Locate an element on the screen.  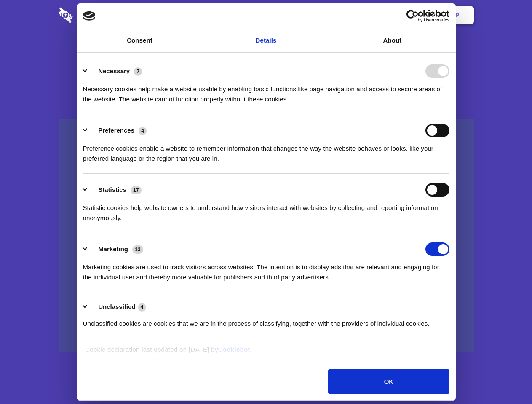
button: Statistics (17) is located at coordinates (115, 190).